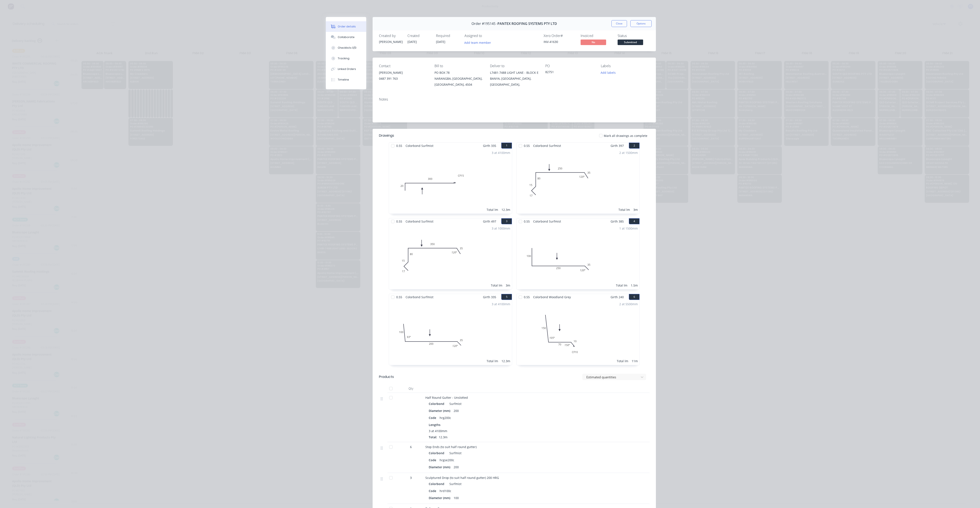 The image size is (980, 508). I want to click on div: Xero Order #, so click(560, 36).